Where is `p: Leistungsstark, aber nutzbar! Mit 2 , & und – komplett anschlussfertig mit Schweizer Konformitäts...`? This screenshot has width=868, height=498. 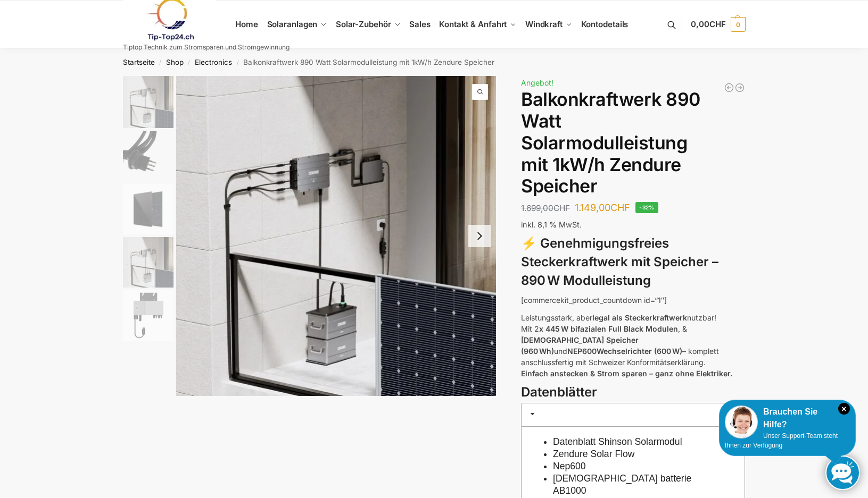
p: Leistungsstark, aber nutzbar! Mit 2 , & und – komplett anschlussfertig mit Schweizer Konformitäts... is located at coordinates (633, 345).